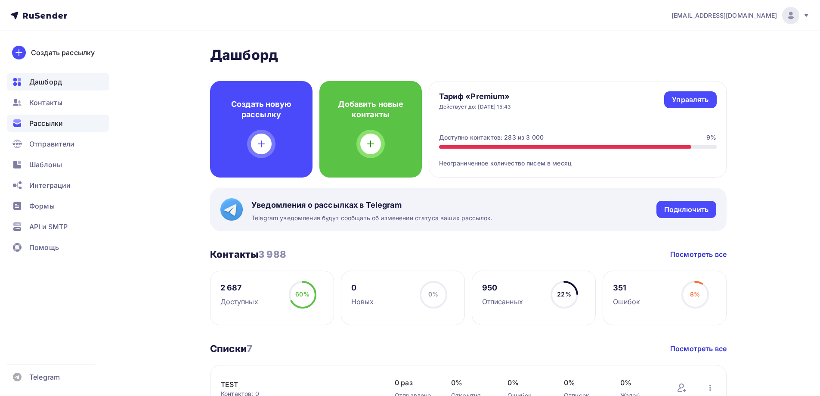  I want to click on span: 0 раз, so click(414, 382).